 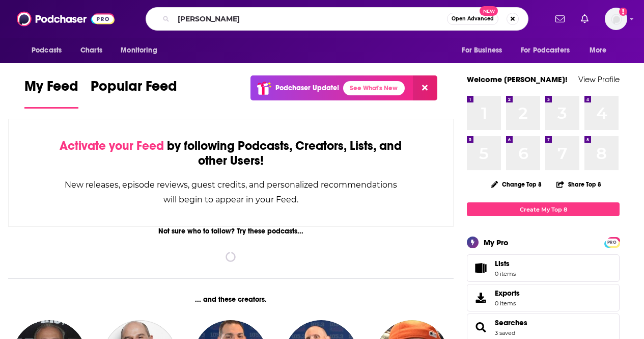 I want to click on span: Open Advanced, so click(x=473, y=19).